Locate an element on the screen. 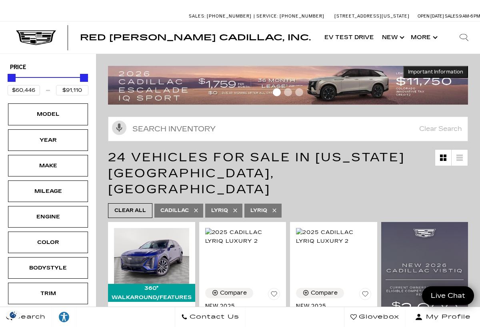  div: YearYear is located at coordinates (48, 140).